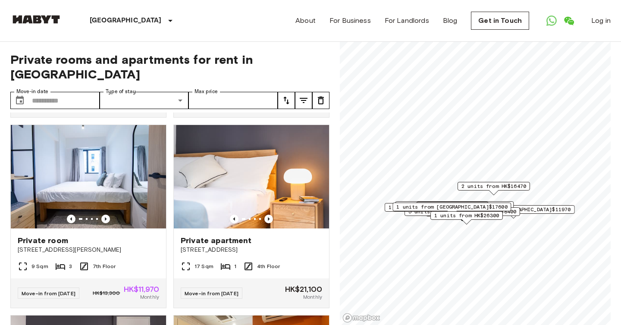 The width and height of the screenshot is (621, 325). Describe the element at coordinates (235, 266) in the screenshot. I see `span: 1` at that location.